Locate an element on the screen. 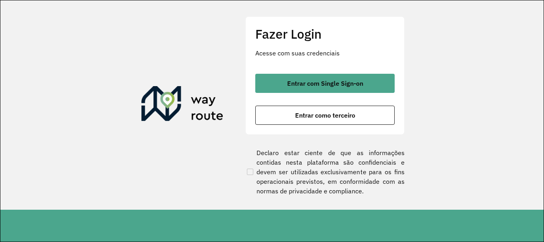 The height and width of the screenshot is (242, 544). span: Entrar como terceiro is located at coordinates (325, 115).